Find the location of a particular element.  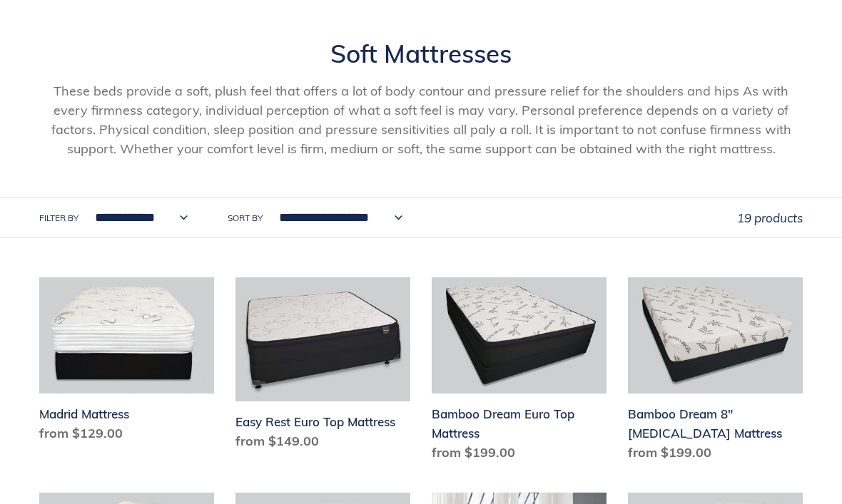

span: These beds provide a soft, plush feel that offers a lot of body contour and pressure relief for t... is located at coordinates (421, 120).